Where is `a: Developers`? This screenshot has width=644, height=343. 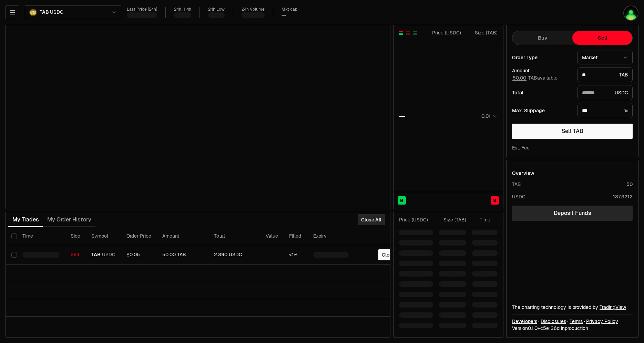 a: Developers is located at coordinates (525, 321).